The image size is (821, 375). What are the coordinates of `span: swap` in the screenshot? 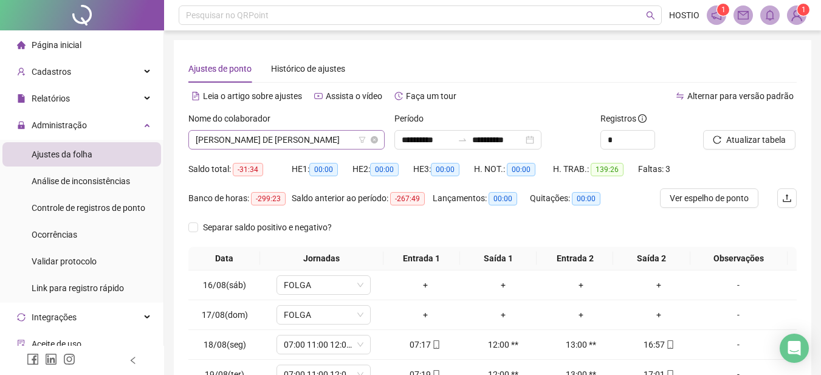 It's located at (680, 96).